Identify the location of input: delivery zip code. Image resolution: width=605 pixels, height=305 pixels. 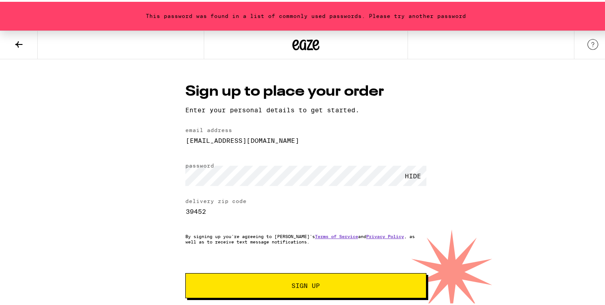
(306, 210).